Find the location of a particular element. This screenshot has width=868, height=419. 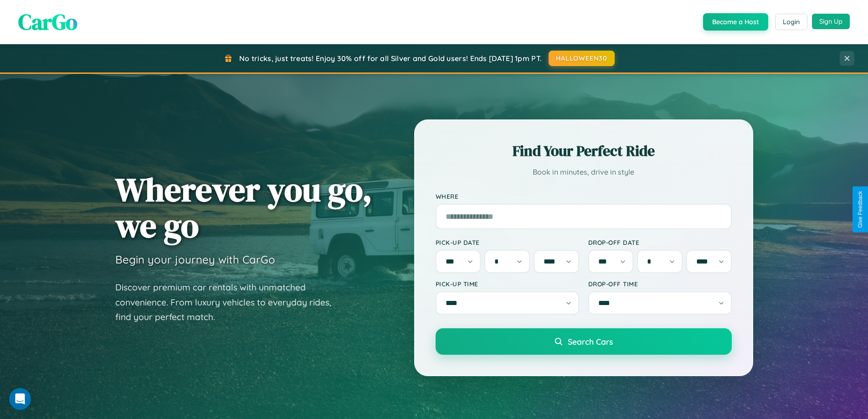

button: Sign Up is located at coordinates (831, 22).